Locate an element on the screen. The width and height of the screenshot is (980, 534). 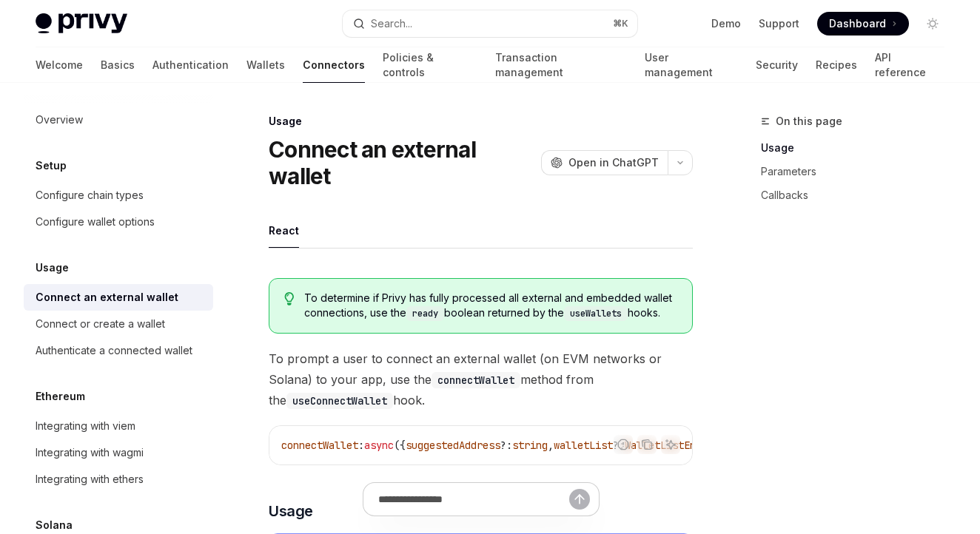
a: Welcome is located at coordinates (59, 65).